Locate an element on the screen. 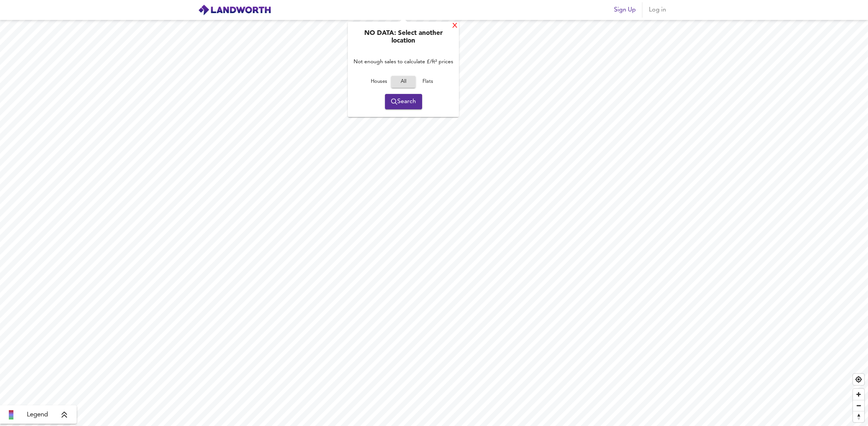 The height and width of the screenshot is (426, 868). div: Not enough sales to calculate £/ft² prices is located at coordinates (403, 61).